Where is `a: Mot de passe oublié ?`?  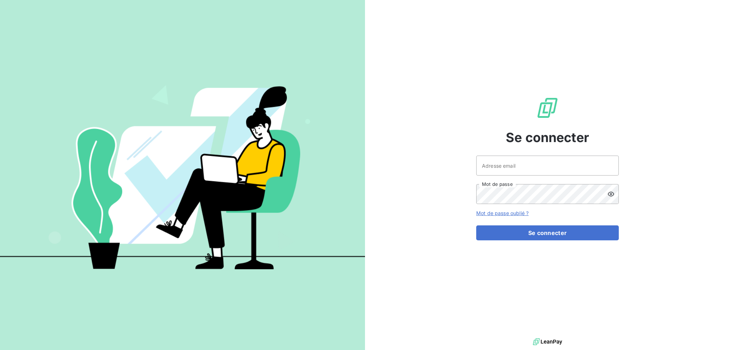
a: Mot de passe oublié ? is located at coordinates (502, 213).